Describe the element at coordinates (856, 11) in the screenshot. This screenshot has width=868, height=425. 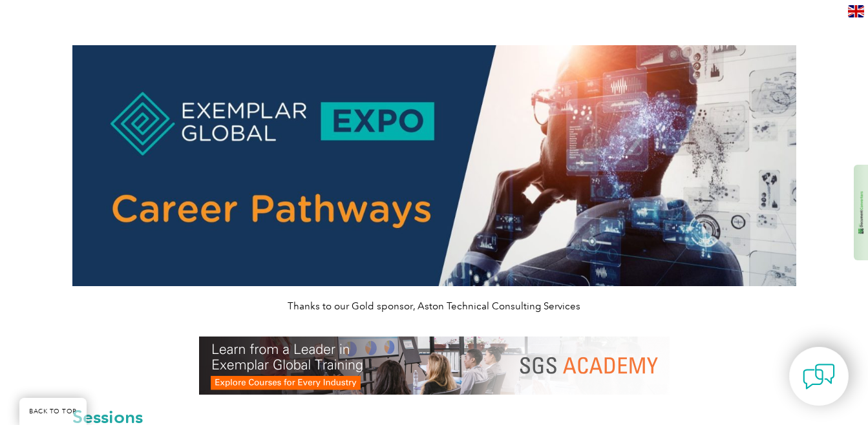
I see `img: en` at that location.